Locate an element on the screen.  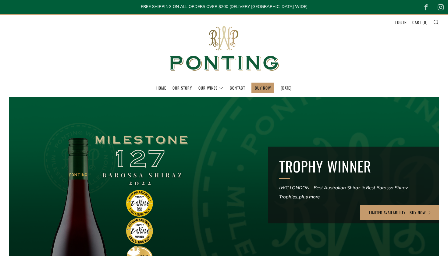
a: Home is located at coordinates (161, 88).